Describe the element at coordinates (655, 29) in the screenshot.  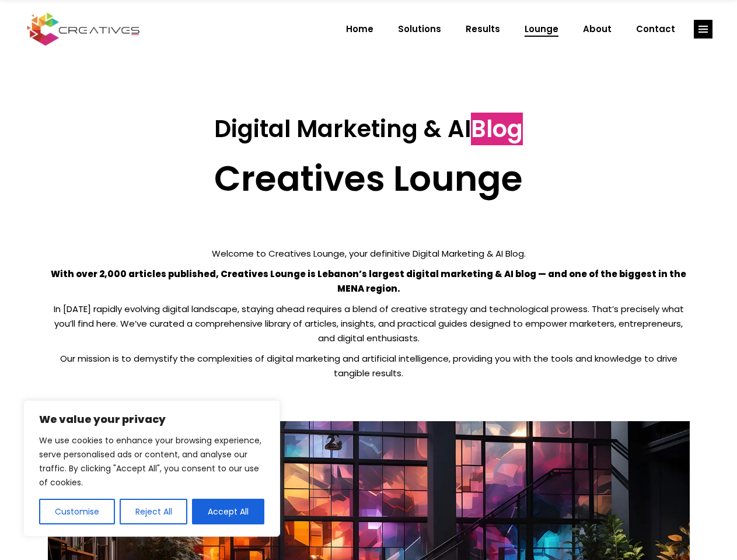
I see `a: Contact` at that location.